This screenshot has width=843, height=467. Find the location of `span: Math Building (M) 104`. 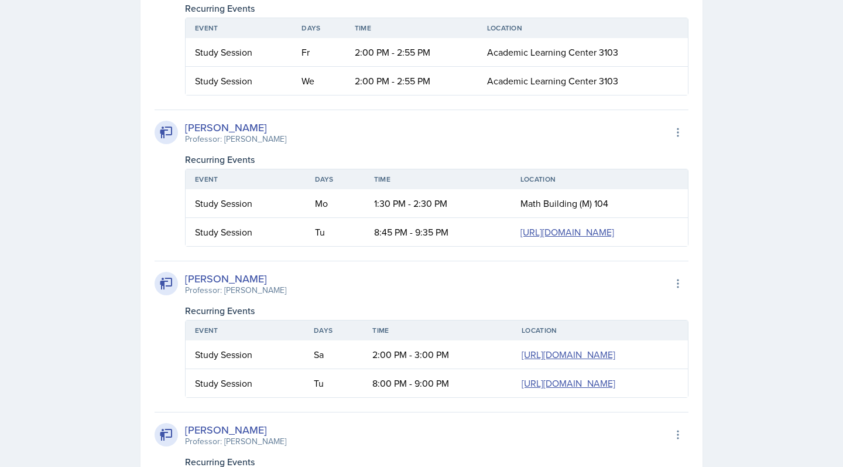

span: Math Building (M) 104 is located at coordinates (564, 203).